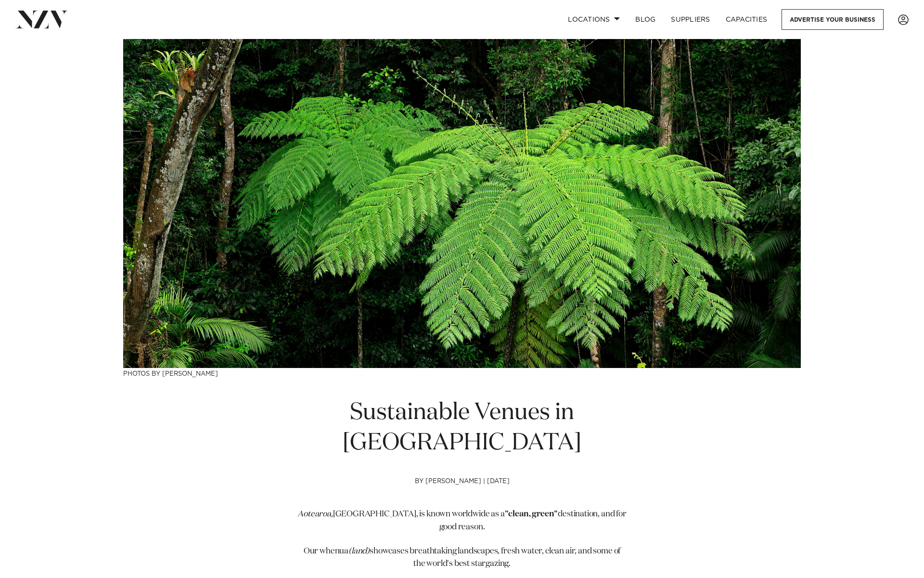 The image size is (924, 578). Describe the element at coordinates (359, 550) in the screenshot. I see `em: (land)` at that location.